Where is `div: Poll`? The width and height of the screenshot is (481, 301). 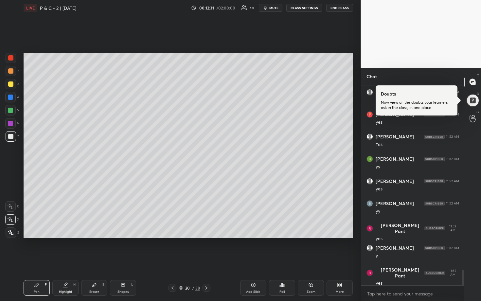 div: Poll is located at coordinates (282, 292).